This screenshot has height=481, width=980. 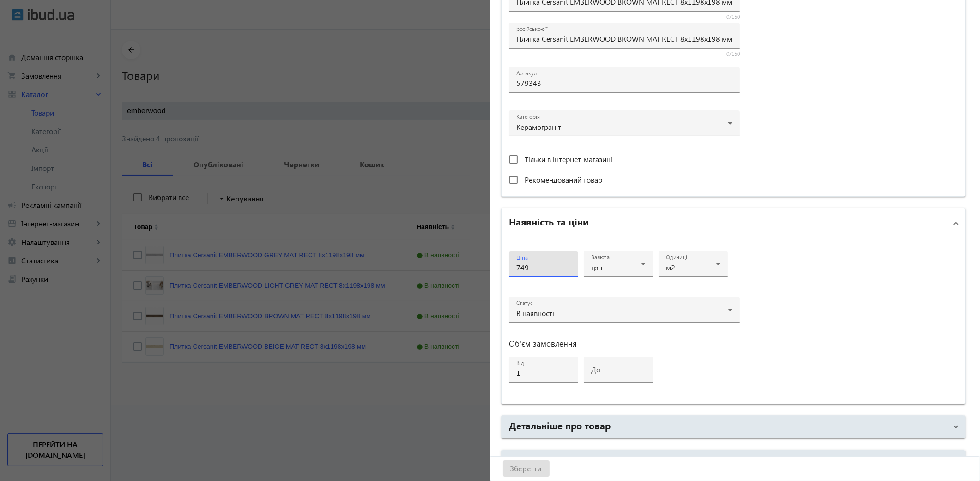 I want to click on mat-label: Ціна, so click(x=522, y=258).